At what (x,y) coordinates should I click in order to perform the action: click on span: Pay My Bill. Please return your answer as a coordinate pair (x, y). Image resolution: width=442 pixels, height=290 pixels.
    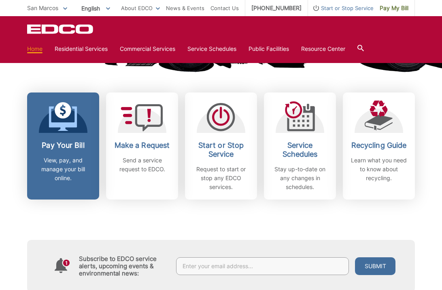
    Looking at the image, I should click on (394, 8).